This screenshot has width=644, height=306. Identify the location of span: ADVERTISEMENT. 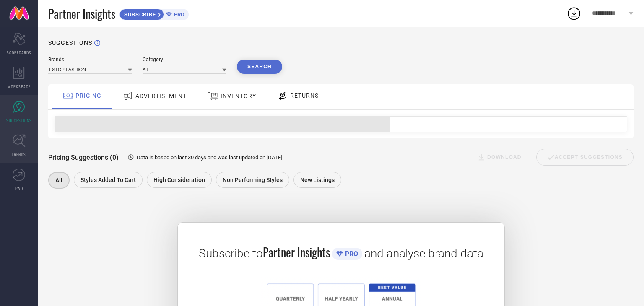
(161, 96).